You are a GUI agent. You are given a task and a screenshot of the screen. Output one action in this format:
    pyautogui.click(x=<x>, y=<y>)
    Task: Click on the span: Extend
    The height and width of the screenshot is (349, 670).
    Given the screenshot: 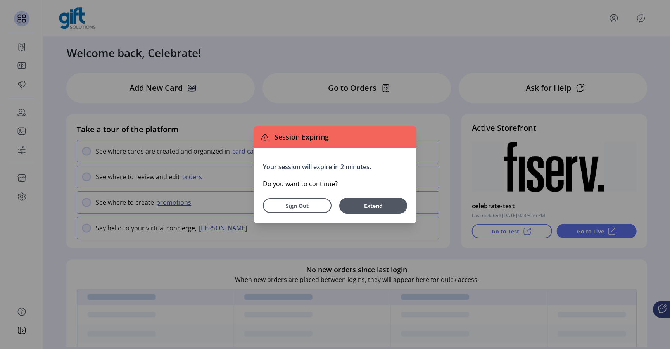 What is the action you would take?
    pyautogui.click(x=373, y=205)
    